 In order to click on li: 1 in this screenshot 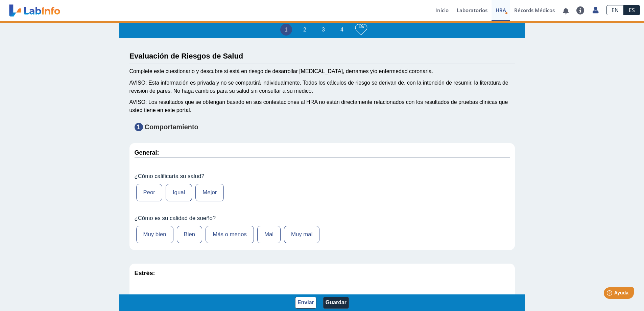, I will do `click(286, 29)`.